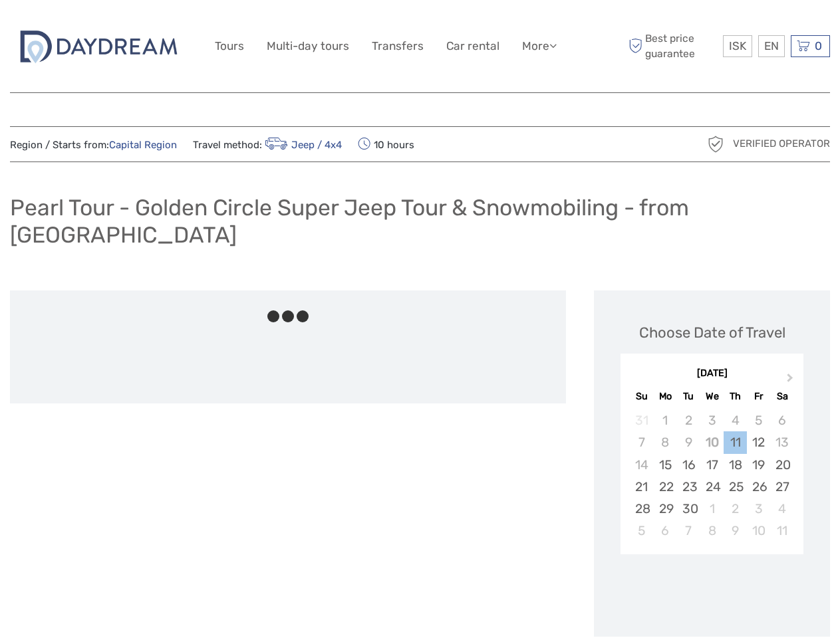 The width and height of the screenshot is (840, 638). Describe the element at coordinates (711, 530) in the screenshot. I see `div: Choose Wednesday, October 8th, 2025` at that location.